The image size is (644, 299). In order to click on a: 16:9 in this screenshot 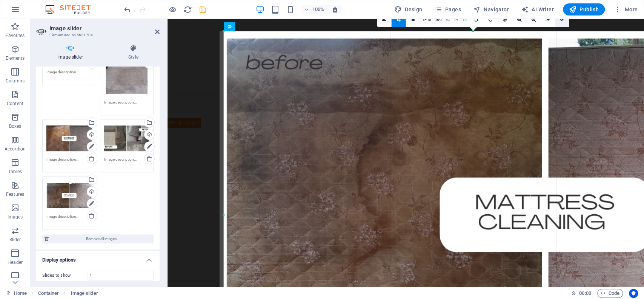, I will do `click(438, 20)`.